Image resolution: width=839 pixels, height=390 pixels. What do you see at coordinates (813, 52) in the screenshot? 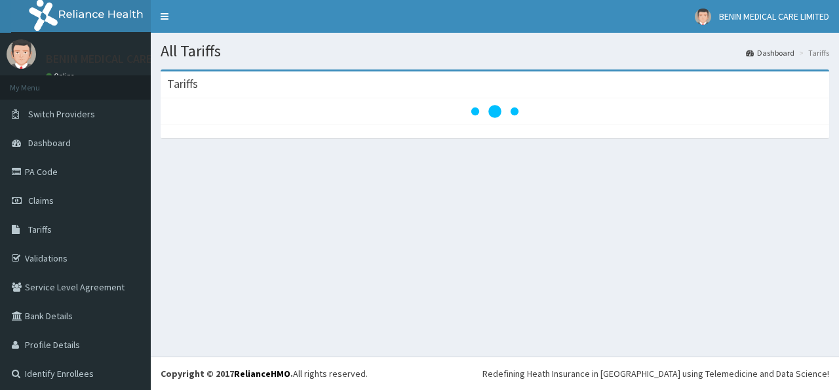
I see `li: Tariffs` at bounding box center [813, 52].